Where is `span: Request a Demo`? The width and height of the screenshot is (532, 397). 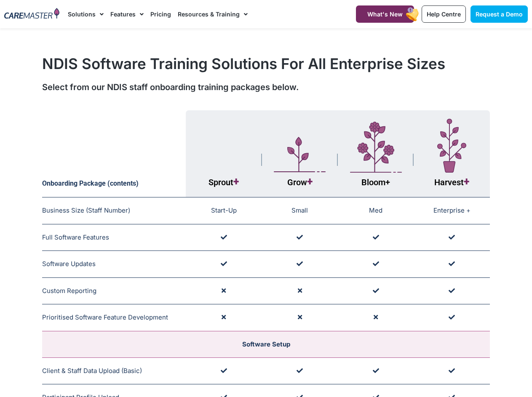 span: Request a Demo is located at coordinates (499, 14).